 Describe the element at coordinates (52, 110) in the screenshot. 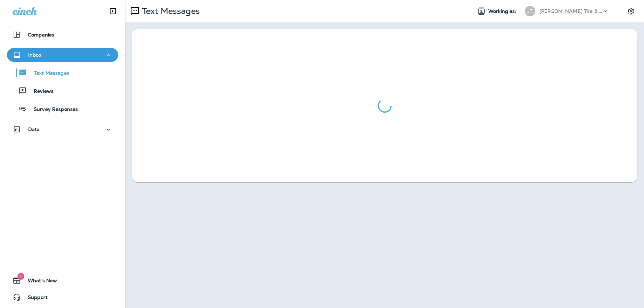

I see `p: Survey Responses` at that location.